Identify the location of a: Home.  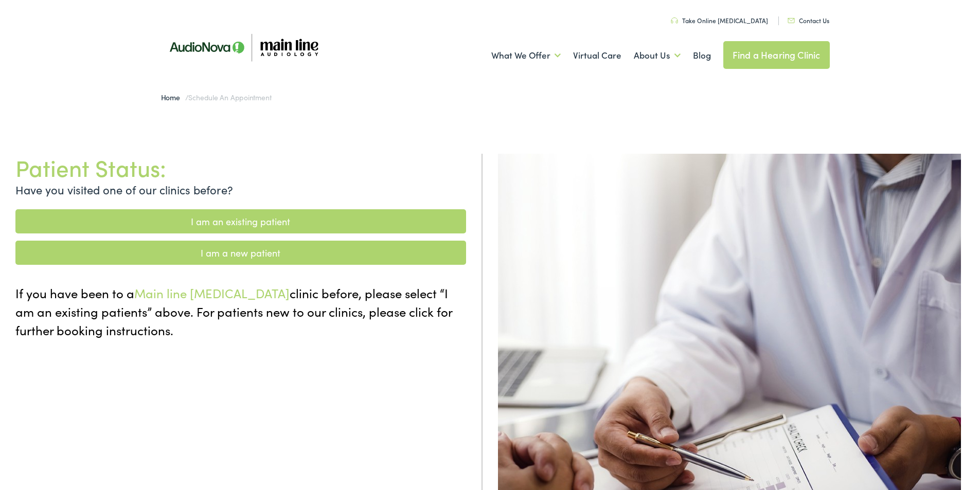
(173, 97).